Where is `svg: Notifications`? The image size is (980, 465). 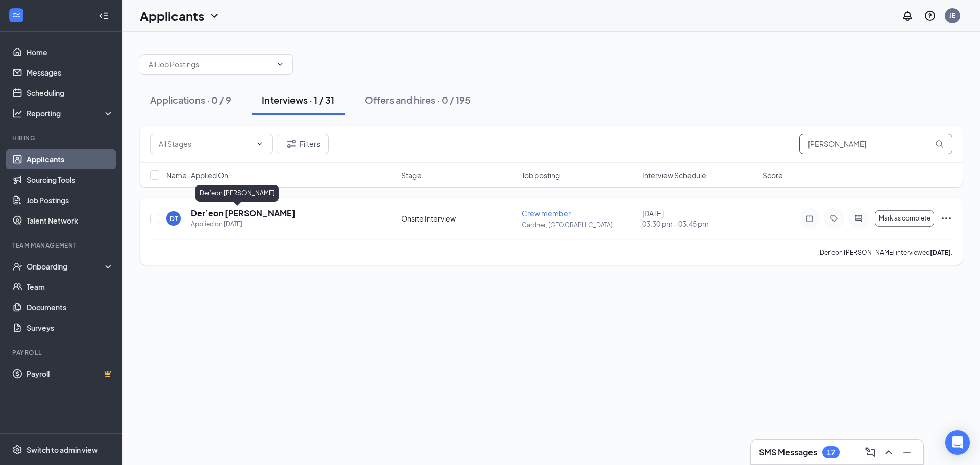
svg: Notifications is located at coordinates (907, 15).